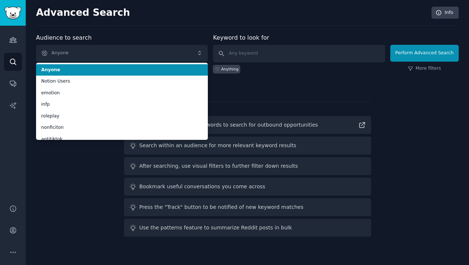  What do you see at coordinates (122, 140) in the screenshot?
I see `span: antitiktok` at bounding box center [122, 140].